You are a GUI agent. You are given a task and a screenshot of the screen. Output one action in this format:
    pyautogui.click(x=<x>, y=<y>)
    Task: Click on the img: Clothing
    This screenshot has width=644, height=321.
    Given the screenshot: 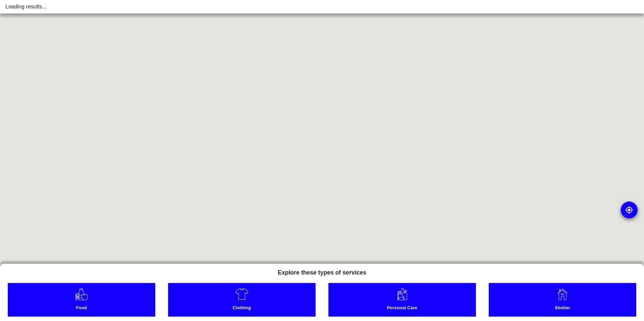 What is the action you would take?
    pyautogui.click(x=242, y=294)
    